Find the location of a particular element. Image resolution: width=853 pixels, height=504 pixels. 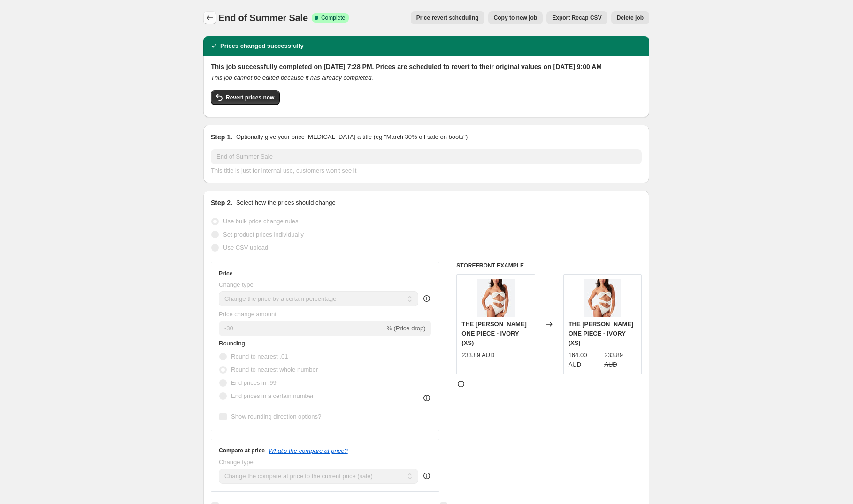

input: -15 is located at coordinates (301, 328).